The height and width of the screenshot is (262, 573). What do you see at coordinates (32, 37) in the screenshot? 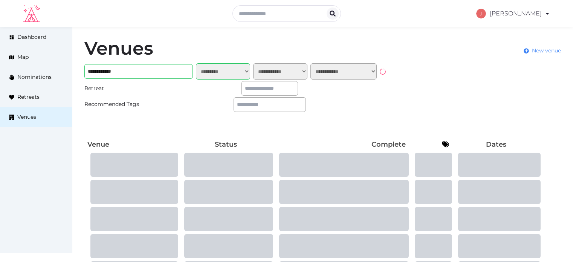
I see `span: Dashboard` at bounding box center [32, 37].